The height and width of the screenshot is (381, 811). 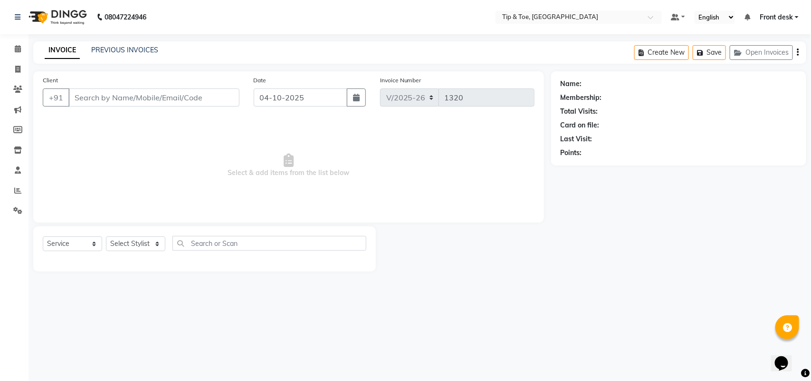 What do you see at coordinates (62, 50) in the screenshot?
I see `a: INVOICE` at bounding box center [62, 50].